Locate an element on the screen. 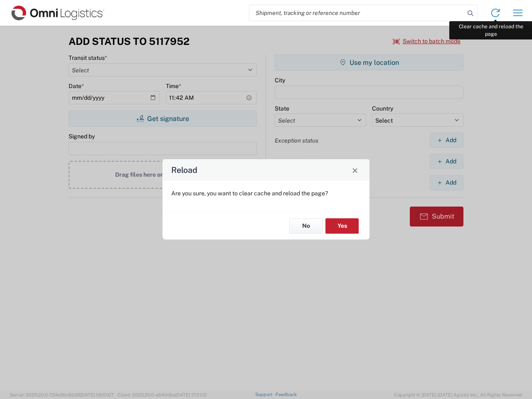  button: Yes is located at coordinates (342, 226).